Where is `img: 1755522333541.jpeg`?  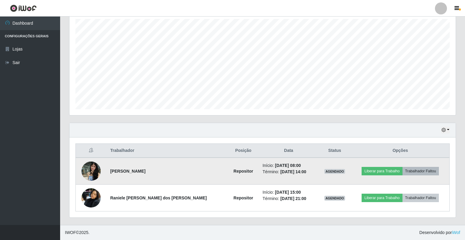 img: 1755522333541.jpeg is located at coordinates (91, 197).